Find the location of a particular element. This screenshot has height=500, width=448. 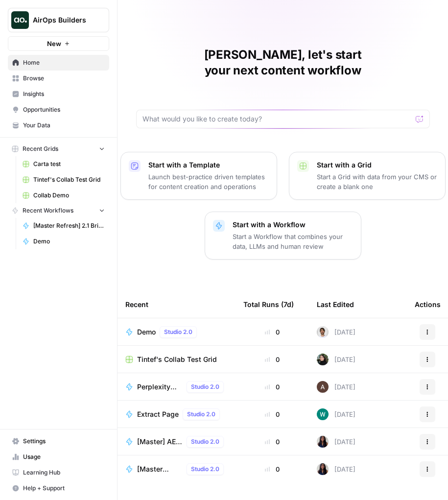

img: wtbmvrjo3qvncyiyitl6zoukl9gz is located at coordinates (322, 387).